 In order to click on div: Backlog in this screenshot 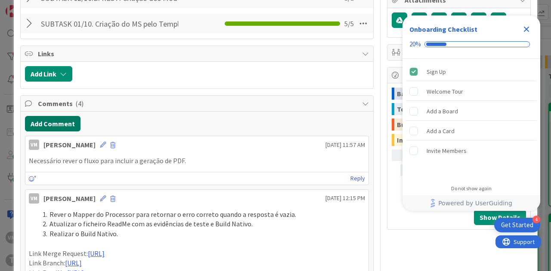, I will do `click(443, 94)`.